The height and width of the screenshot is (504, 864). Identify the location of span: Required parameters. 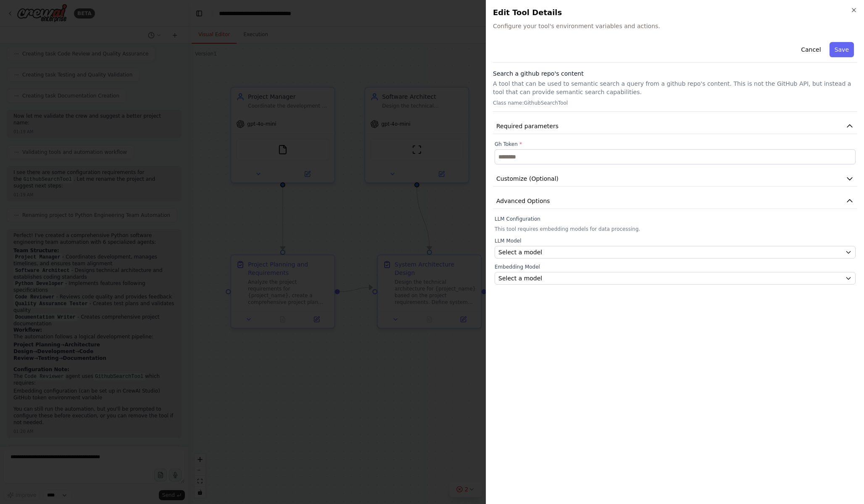
(527, 126).